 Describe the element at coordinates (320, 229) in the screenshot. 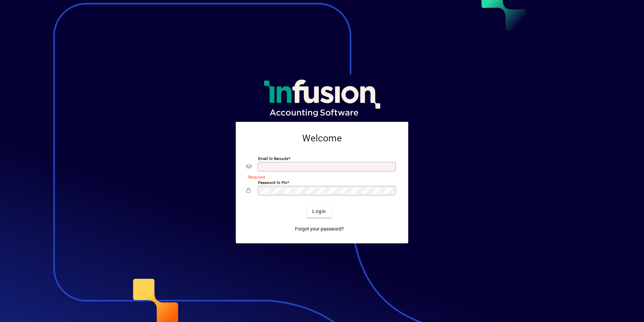

I see `a: Forgot your password?` at that location.